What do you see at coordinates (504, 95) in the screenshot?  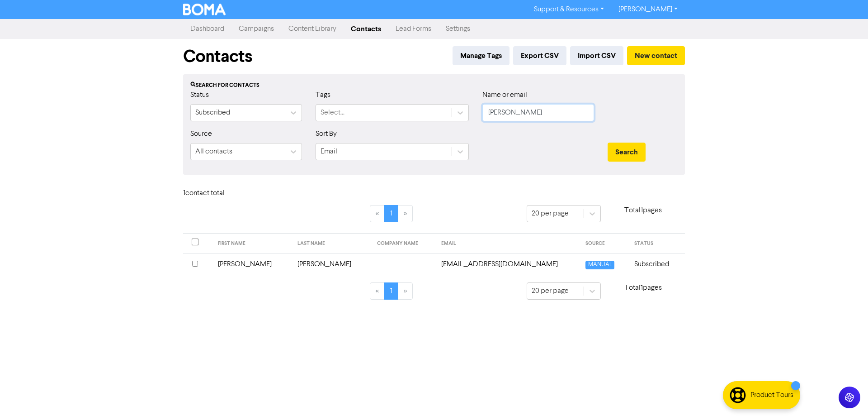 I see `label: Name or email` at bounding box center [504, 95].